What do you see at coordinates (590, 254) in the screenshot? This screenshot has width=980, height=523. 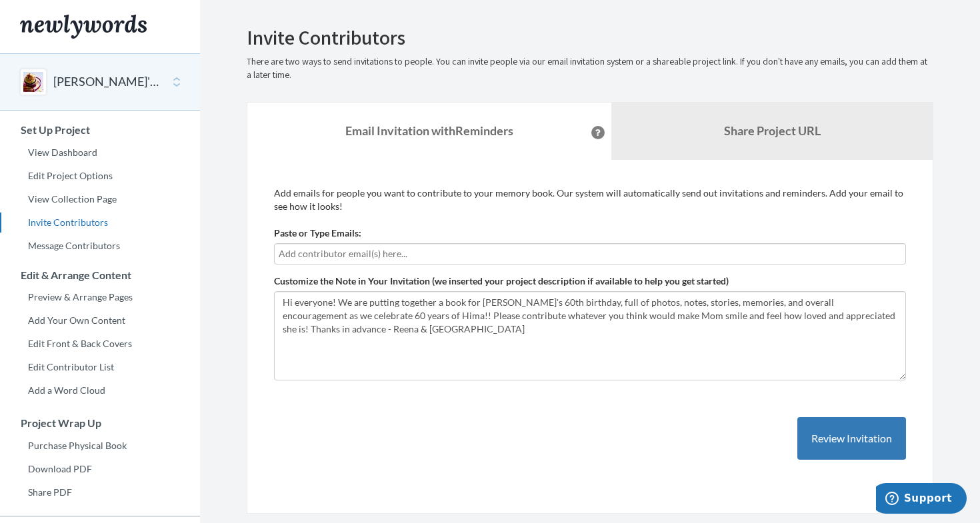 I see `input: Add contributor email(s) here...` at bounding box center [590, 254].